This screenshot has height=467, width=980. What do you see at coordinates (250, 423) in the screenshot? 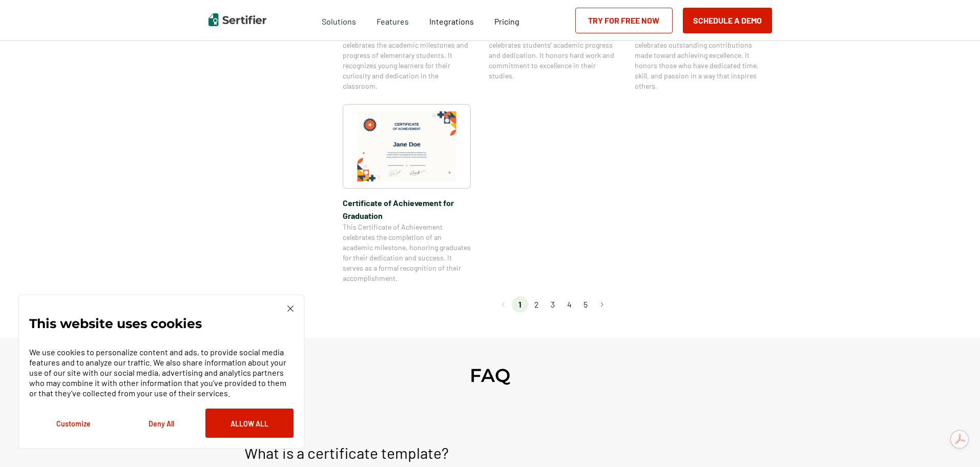
I see `button: Allow All` at bounding box center [250, 423].